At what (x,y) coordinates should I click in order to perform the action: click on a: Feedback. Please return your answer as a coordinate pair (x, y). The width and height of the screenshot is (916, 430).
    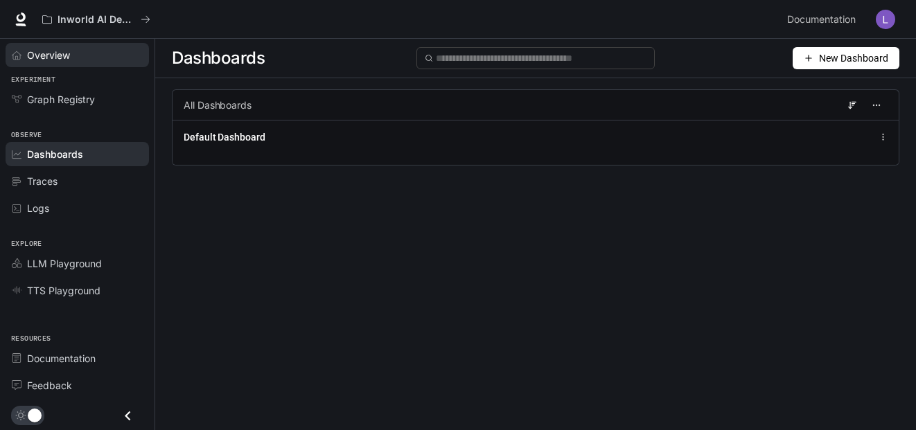
    Looking at the image, I should click on (77, 385).